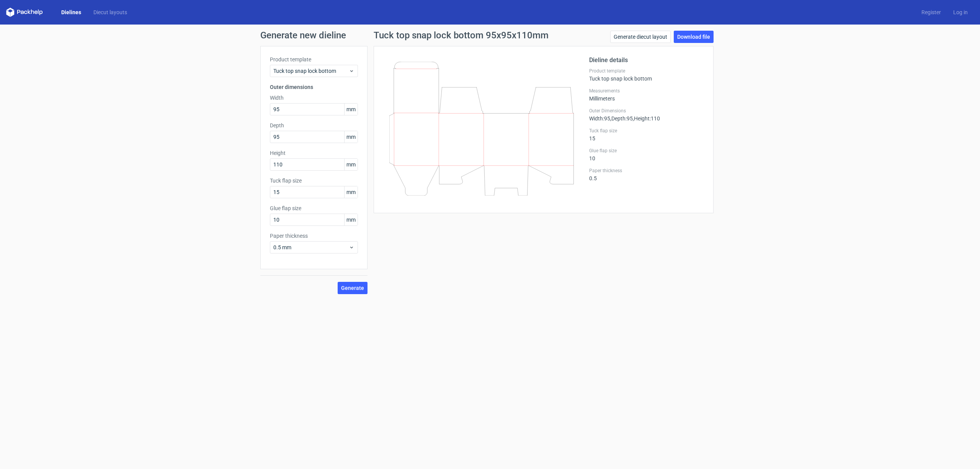  Describe the element at coordinates (694, 37) in the screenshot. I see `a: Download file` at that location.